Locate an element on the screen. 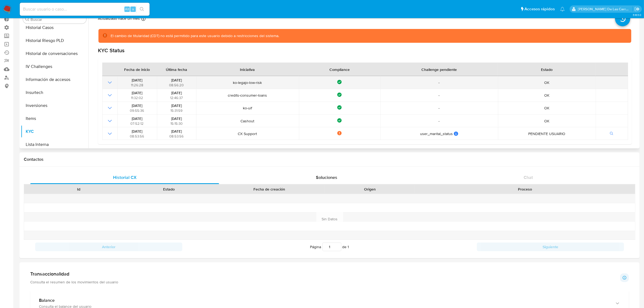  button: Historial Riesgo PLD is located at coordinates (55, 41).